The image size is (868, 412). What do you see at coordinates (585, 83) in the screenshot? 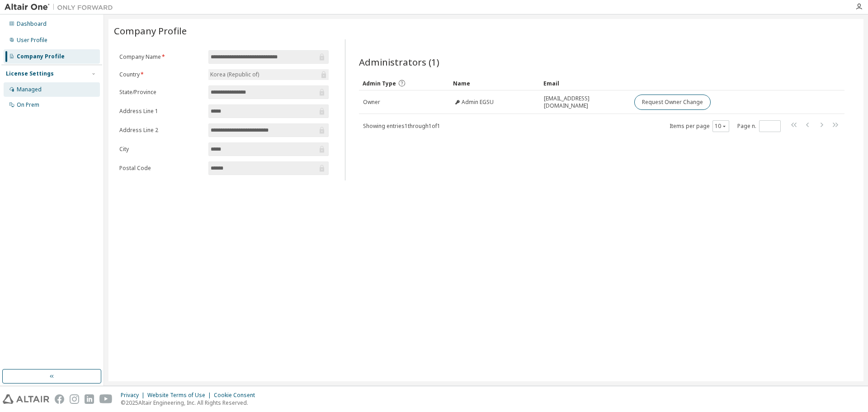
I see `div: Email` at bounding box center [585, 83].